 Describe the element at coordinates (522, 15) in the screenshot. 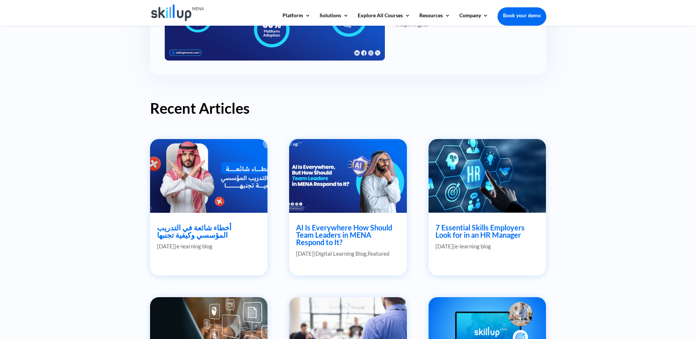

I see `a: Book your demo` at that location.